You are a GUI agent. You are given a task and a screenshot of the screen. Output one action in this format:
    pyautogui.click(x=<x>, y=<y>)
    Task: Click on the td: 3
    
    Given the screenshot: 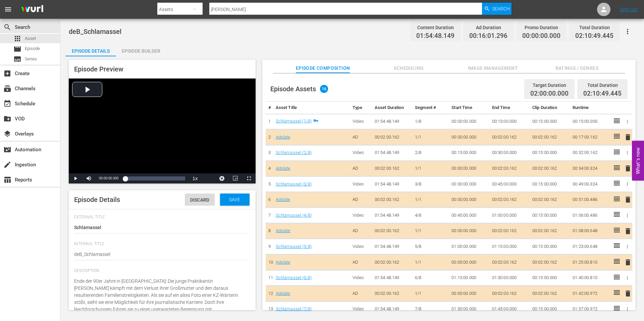 What is the action you would take?
    pyautogui.click(x=269, y=152)
    